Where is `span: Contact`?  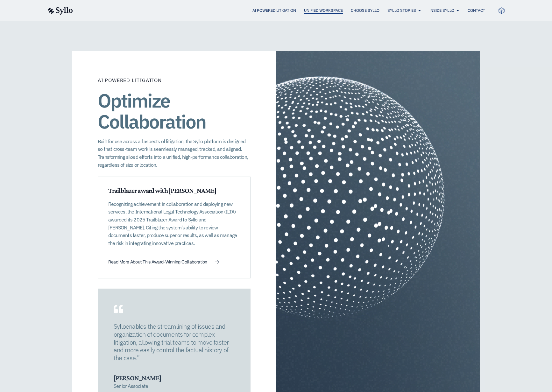
span: Contact is located at coordinates (476, 10).